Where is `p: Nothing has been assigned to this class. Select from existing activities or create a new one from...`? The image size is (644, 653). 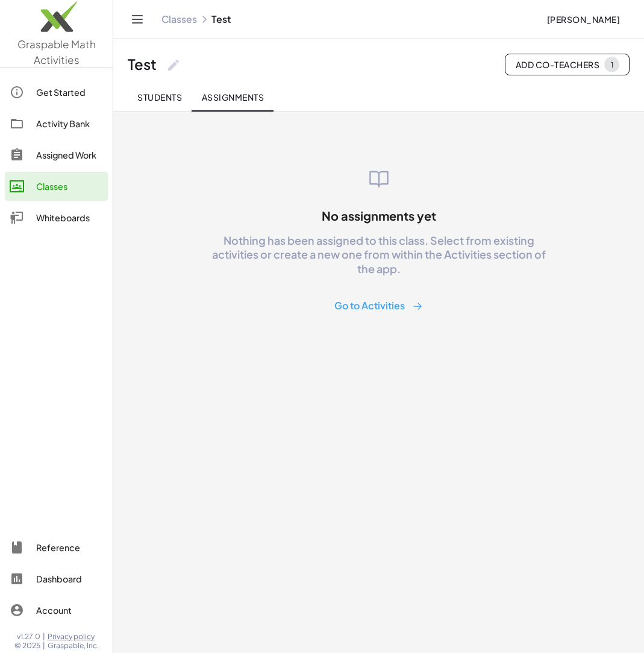
p: Nothing has been assigned to this class. Select from existing activities or create a new one from... is located at coordinates (379, 254).